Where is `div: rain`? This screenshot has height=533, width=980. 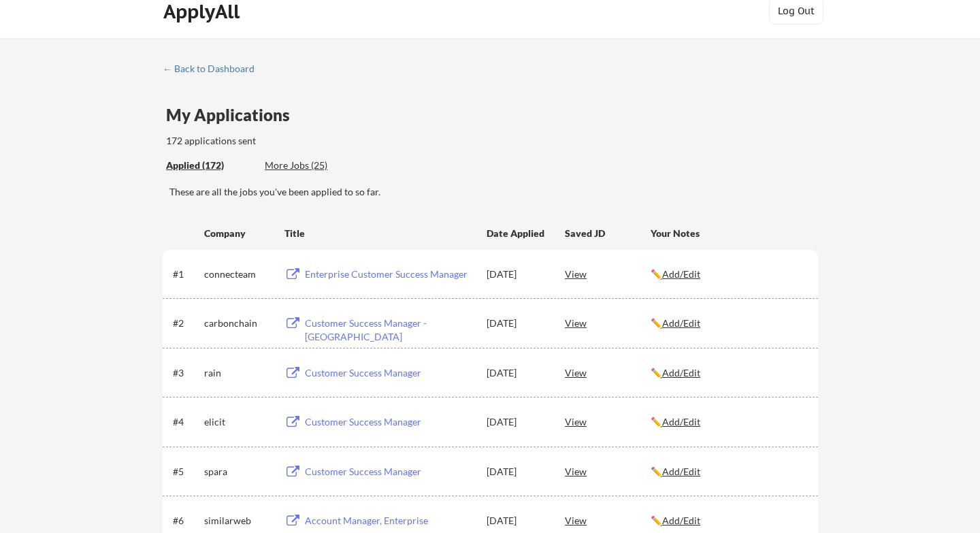 div: rain is located at coordinates (238, 373).